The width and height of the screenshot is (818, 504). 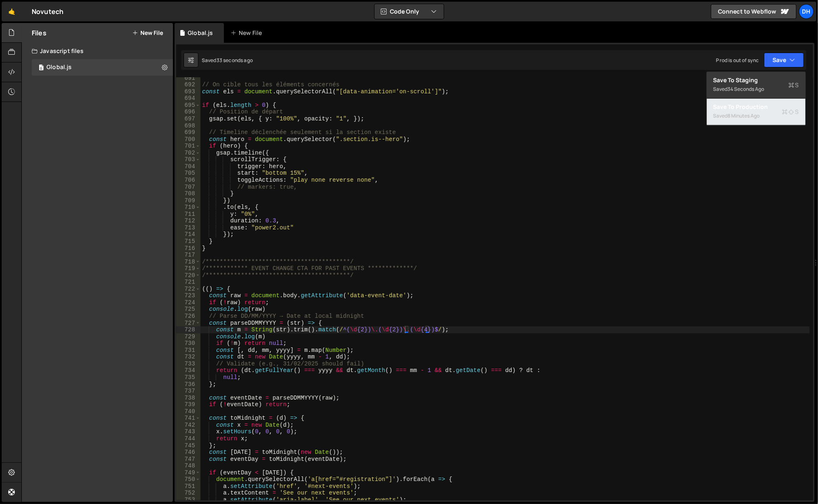 I want to click on button: Save to StagingS Saved34 seconds ago, so click(x=756, y=85).